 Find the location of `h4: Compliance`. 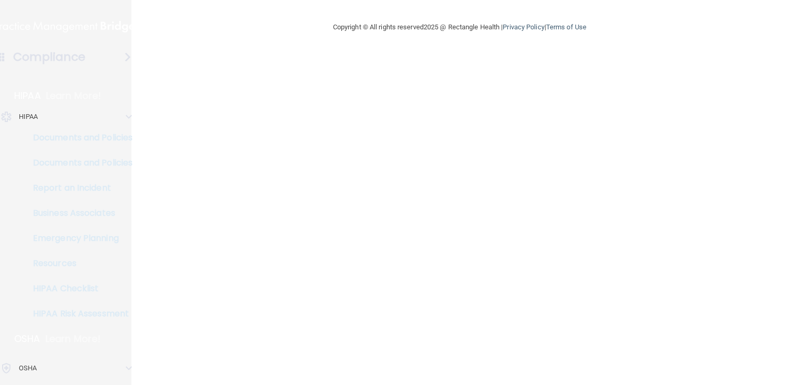

h4: Compliance is located at coordinates (49, 57).